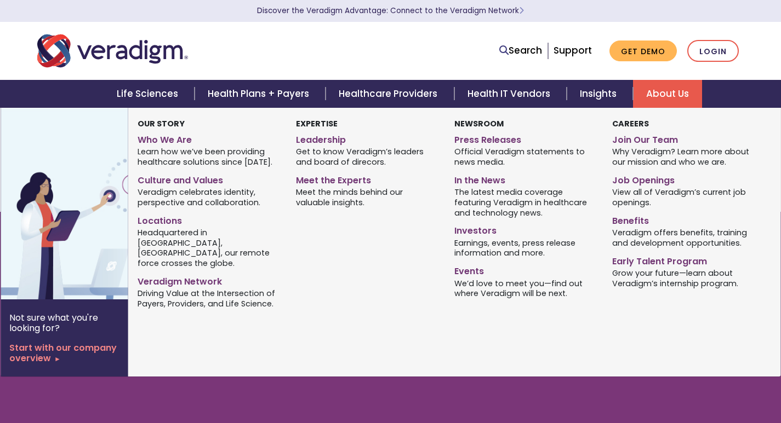  I want to click on a: Support, so click(572, 50).